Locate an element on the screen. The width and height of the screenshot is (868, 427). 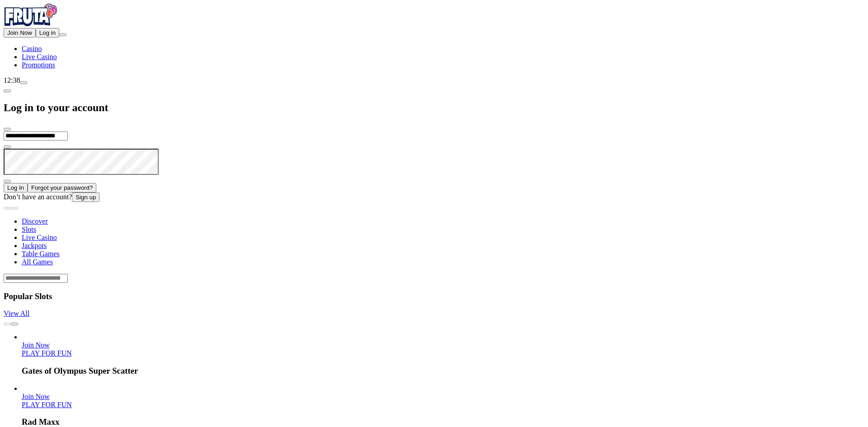
button: close is located at coordinates (7, 129).